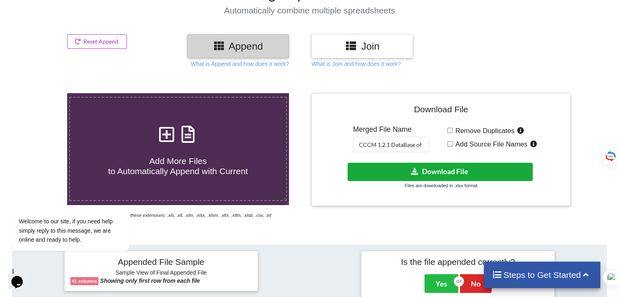 The width and height of the screenshot is (619, 297). What do you see at coordinates (58, 66) in the screenshot?
I see `span: Welcome to our site, if you need help simply reply to this message, we are online and ready to help.` at bounding box center [58, 66].